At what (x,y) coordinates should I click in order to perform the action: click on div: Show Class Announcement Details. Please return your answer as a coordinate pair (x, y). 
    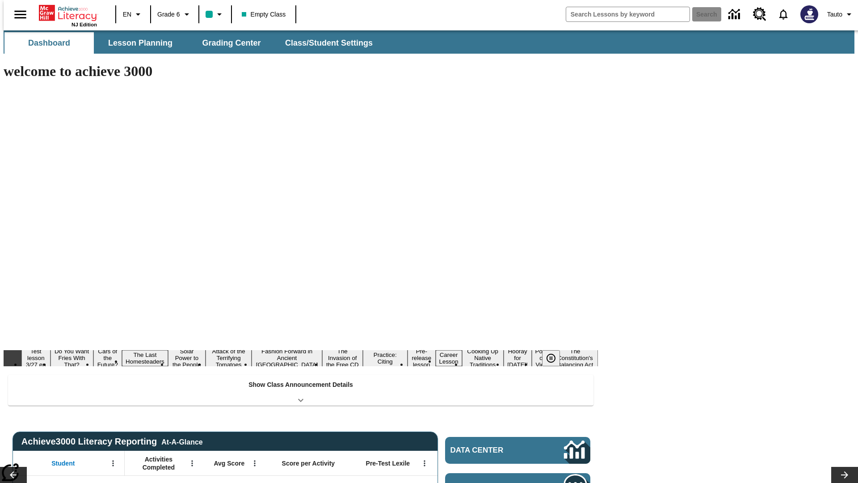
    Looking at the image, I should click on (301, 390).